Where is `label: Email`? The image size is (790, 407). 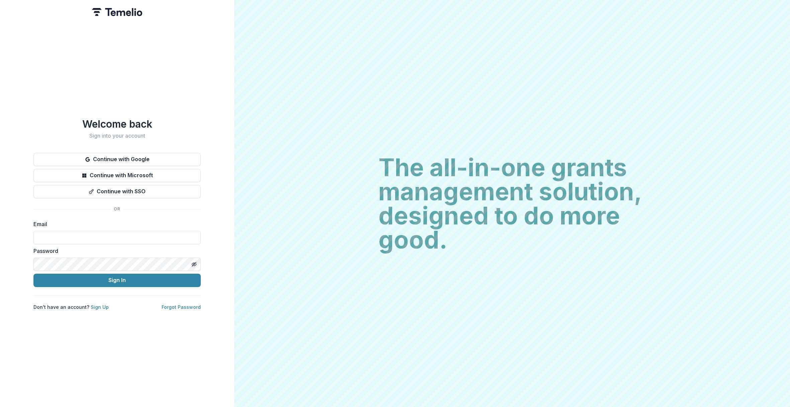
label: Email is located at coordinates (115, 224).